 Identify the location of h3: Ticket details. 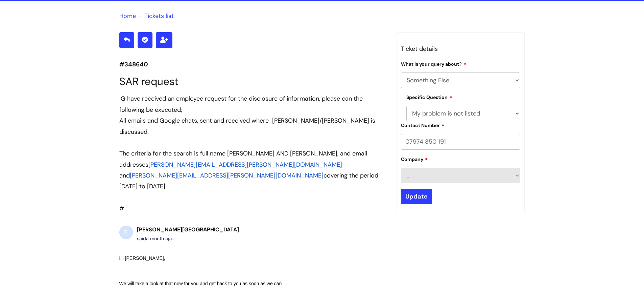
(461, 49).